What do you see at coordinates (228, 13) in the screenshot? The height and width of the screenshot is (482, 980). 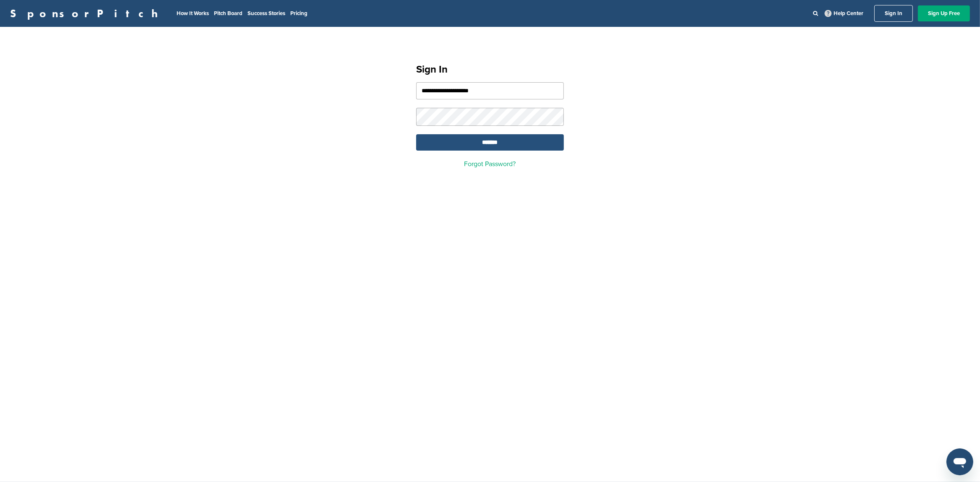 I see `a: Pitch Board` at bounding box center [228, 13].